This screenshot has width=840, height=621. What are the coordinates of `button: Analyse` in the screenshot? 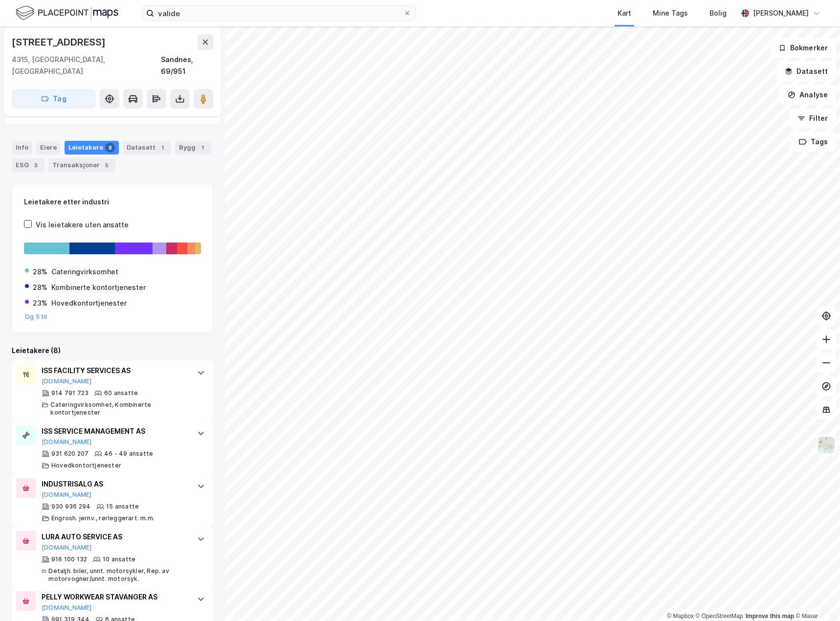 It's located at (807, 95).